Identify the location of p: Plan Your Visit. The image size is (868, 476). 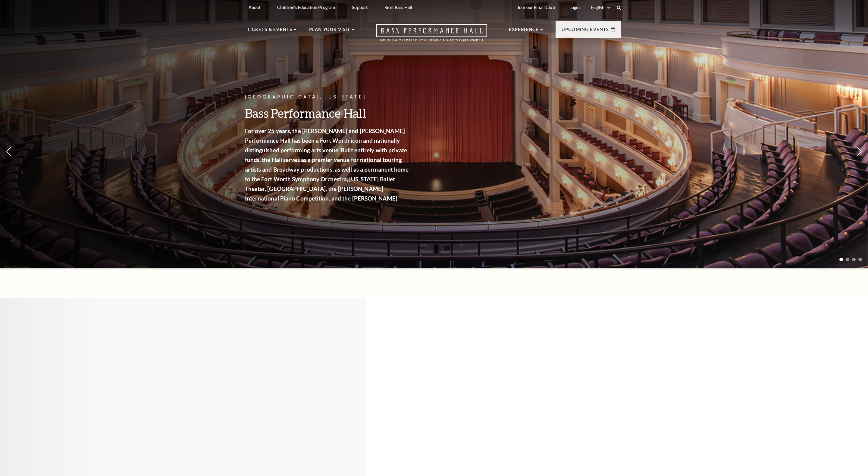
(330, 31).